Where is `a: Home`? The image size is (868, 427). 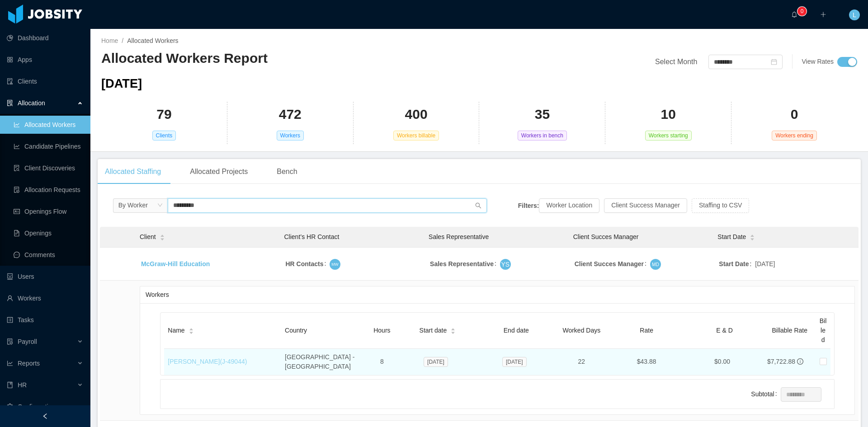 a: Home is located at coordinates (109, 40).